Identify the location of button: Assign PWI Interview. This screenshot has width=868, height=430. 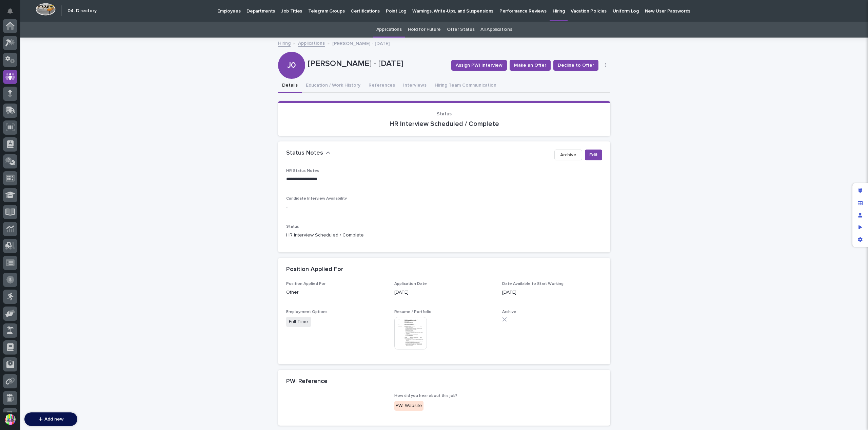
(479, 65).